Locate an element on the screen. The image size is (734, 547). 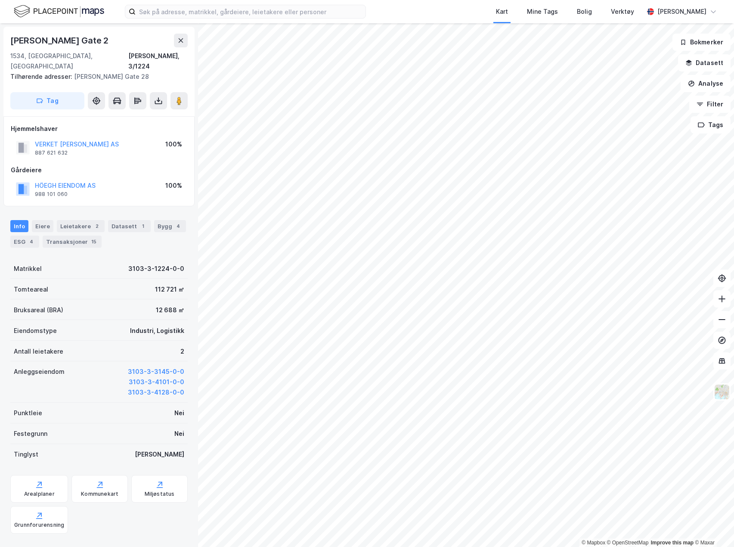
div: Mine Tags is located at coordinates (542, 12).